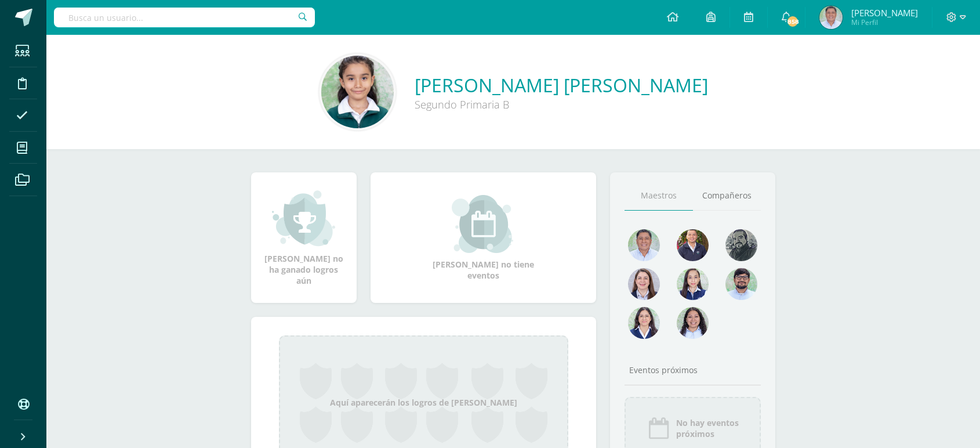  What do you see at coordinates (644, 284) in the screenshot?
I see `img: 4ad40b1689e633dc4baef21ec155021e.png` at bounding box center [644, 284].